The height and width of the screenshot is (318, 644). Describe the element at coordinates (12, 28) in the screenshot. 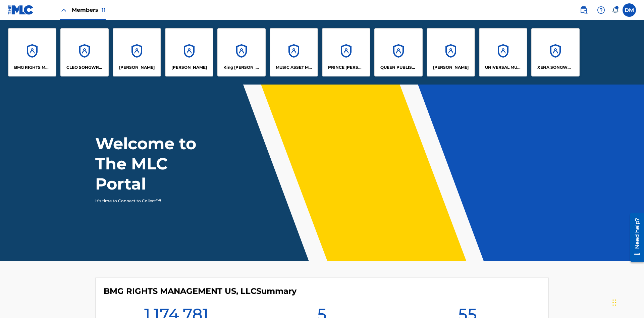

I see `div: Open Resource Center` at that location.